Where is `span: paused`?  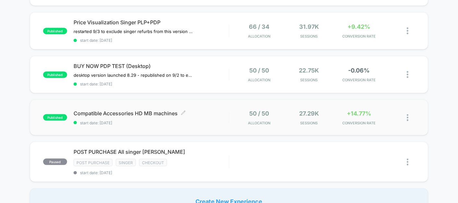 span: paused is located at coordinates (55, 162).